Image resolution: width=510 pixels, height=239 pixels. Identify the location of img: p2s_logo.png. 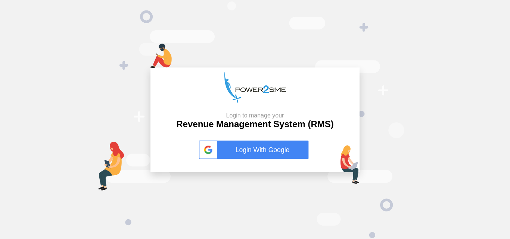
(255, 87).